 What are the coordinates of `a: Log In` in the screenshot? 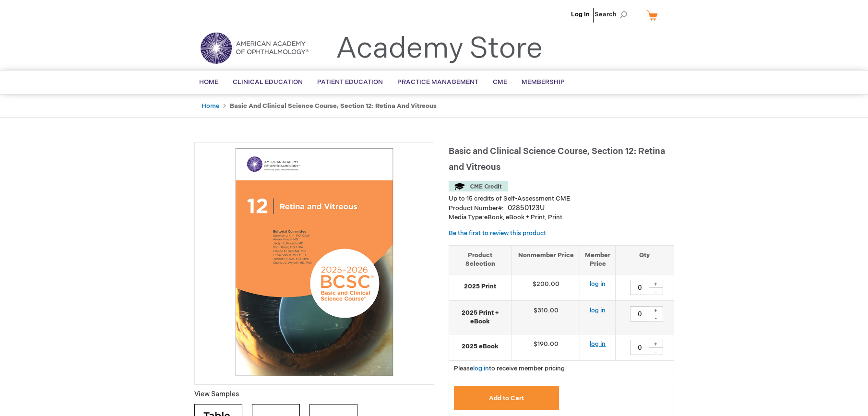 It's located at (580, 15).